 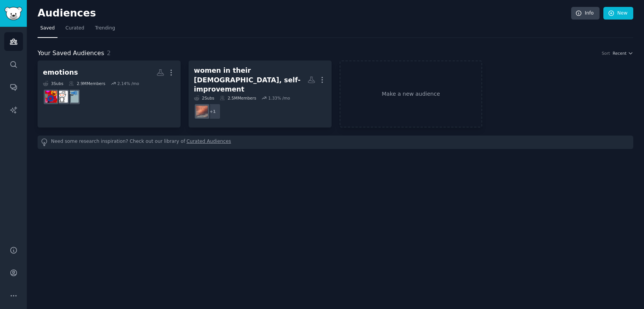 What do you see at coordinates (75, 28) in the screenshot?
I see `span: Curated` at bounding box center [75, 28].